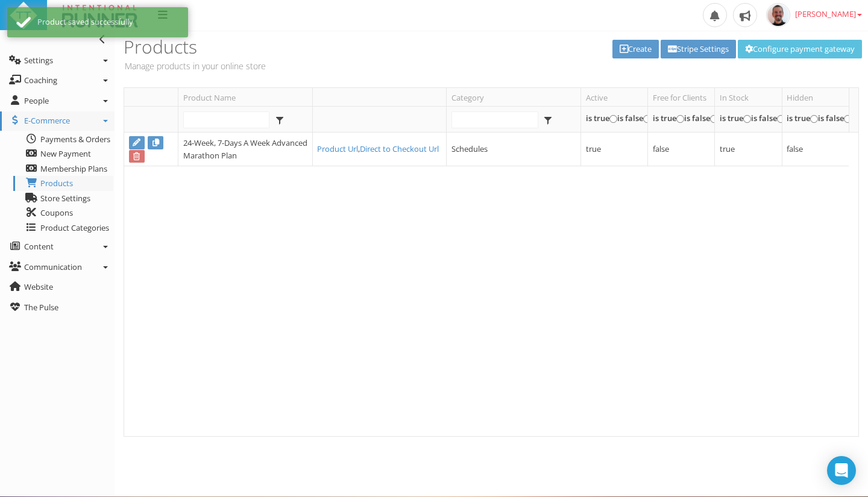  I want to click on span: The Pulse, so click(41, 307).